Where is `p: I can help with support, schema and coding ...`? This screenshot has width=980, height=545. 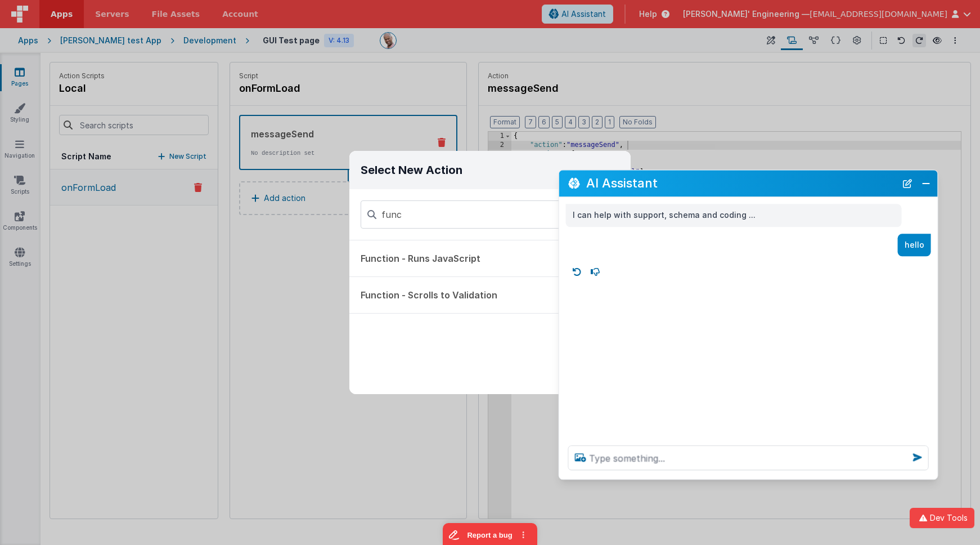
p: I can help with support, schema and coding ... is located at coordinates (733, 215).